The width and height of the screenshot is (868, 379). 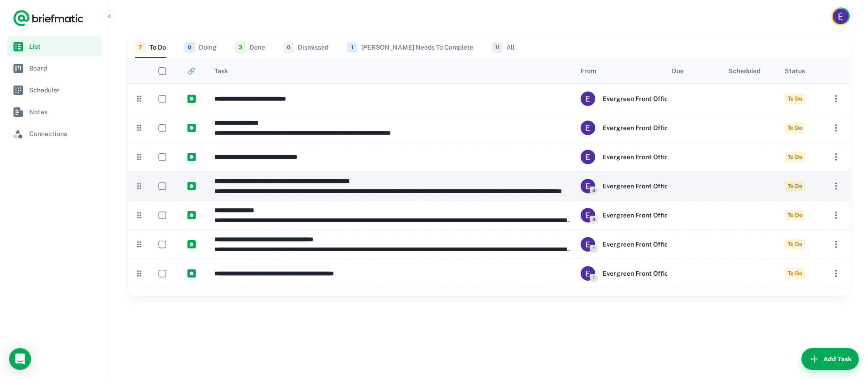 I want to click on button: Dismissed, so click(x=305, y=48).